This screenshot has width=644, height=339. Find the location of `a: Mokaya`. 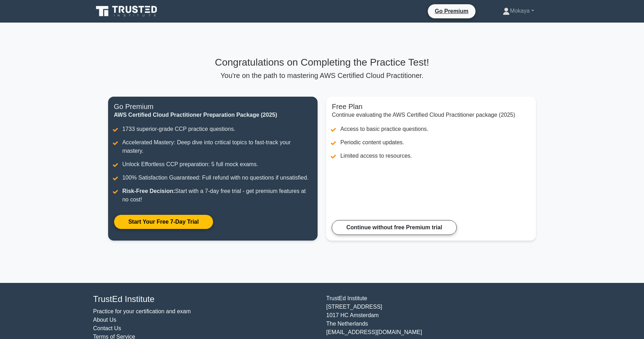

a: Mokaya is located at coordinates (518, 11).